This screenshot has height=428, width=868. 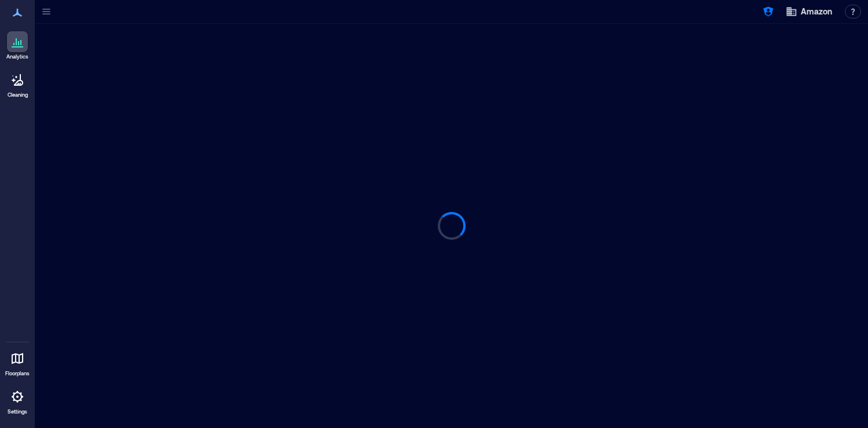 What do you see at coordinates (18, 363) in the screenshot?
I see `a: Floorplans` at bounding box center [18, 363].